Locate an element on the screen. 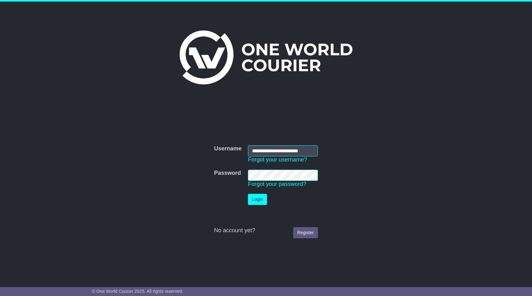 The height and width of the screenshot is (296, 532). span: © One World Courier 2025. All rights reserved. is located at coordinates (138, 291).